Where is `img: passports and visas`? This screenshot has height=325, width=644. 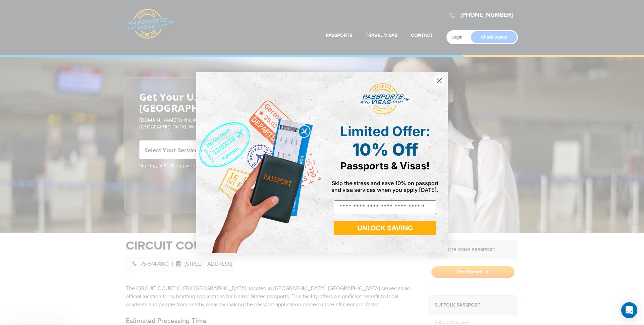
img: passports and visas is located at coordinates (385, 99).